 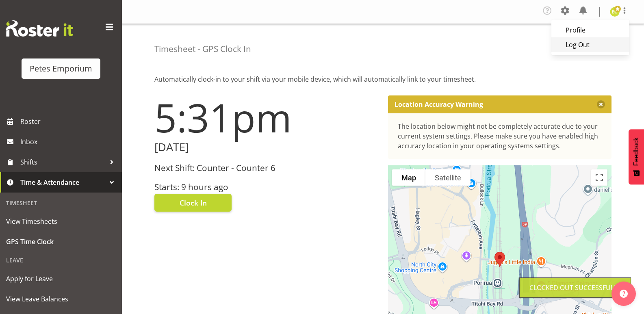 I want to click on p: Automatically clock-in to your shift via your mobile device, which will automatically link to you..., so click(x=382, y=79).